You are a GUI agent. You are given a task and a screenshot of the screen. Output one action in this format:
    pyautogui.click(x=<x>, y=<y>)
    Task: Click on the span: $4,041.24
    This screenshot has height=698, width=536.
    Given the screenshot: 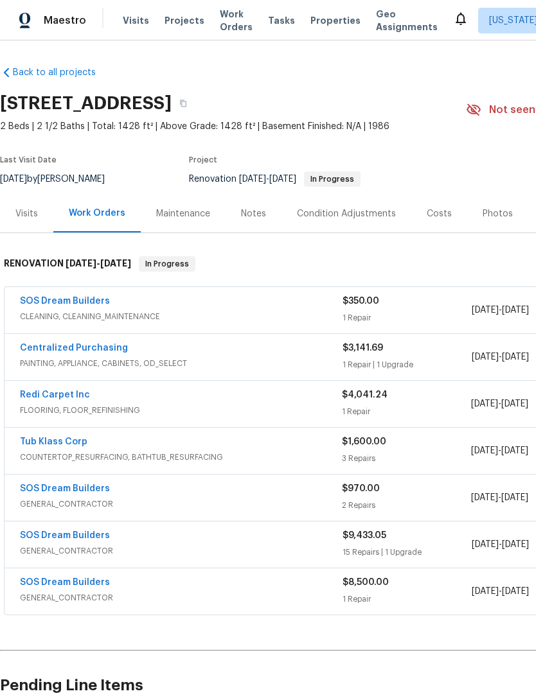 What is the action you would take?
    pyautogui.click(x=364, y=395)
    